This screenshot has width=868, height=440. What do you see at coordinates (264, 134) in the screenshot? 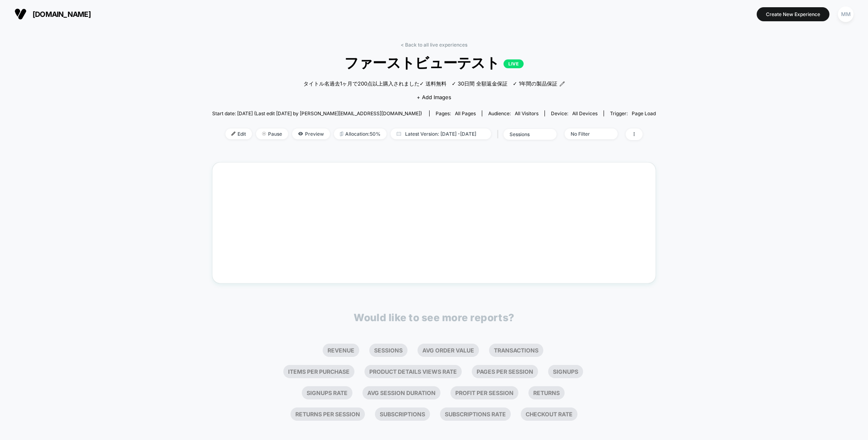
I see `img: end` at bounding box center [264, 134].